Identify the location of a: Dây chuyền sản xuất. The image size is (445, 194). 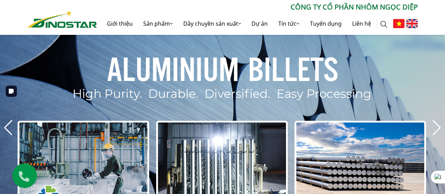
(212, 24).